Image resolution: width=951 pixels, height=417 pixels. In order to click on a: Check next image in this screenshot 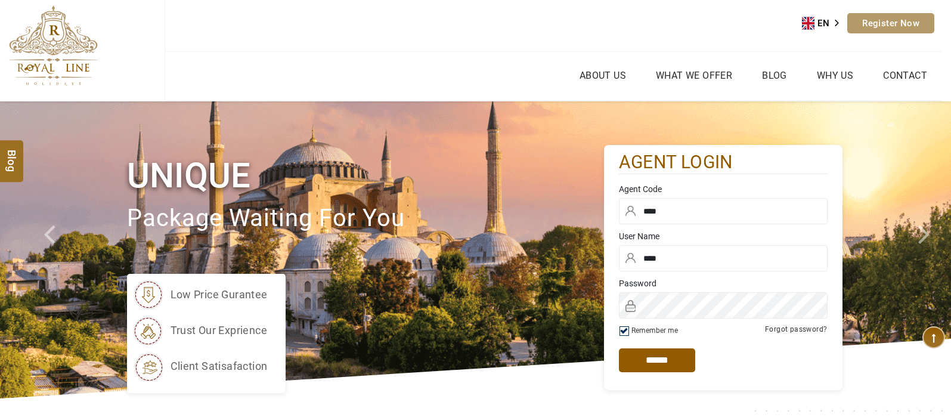, I will do `click(927, 250)`.